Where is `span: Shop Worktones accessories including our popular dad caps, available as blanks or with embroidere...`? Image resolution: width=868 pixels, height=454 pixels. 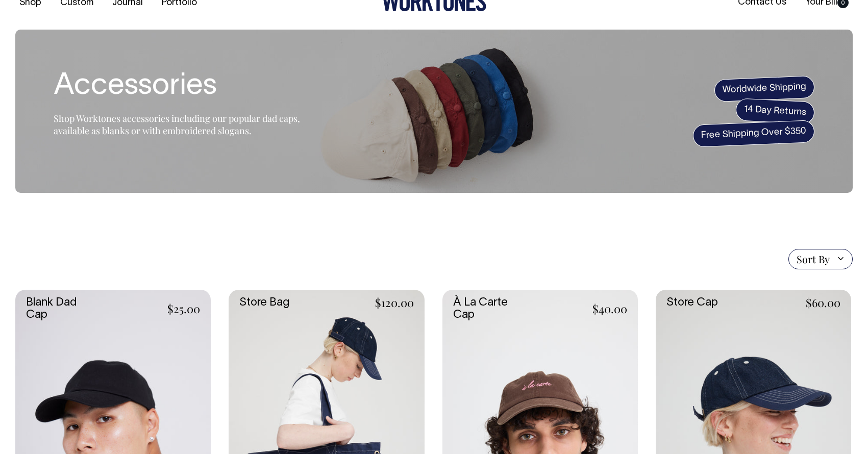
span: Shop Worktones accessories including our popular dad caps, available as blanks or with embroidere... is located at coordinates (177, 124).